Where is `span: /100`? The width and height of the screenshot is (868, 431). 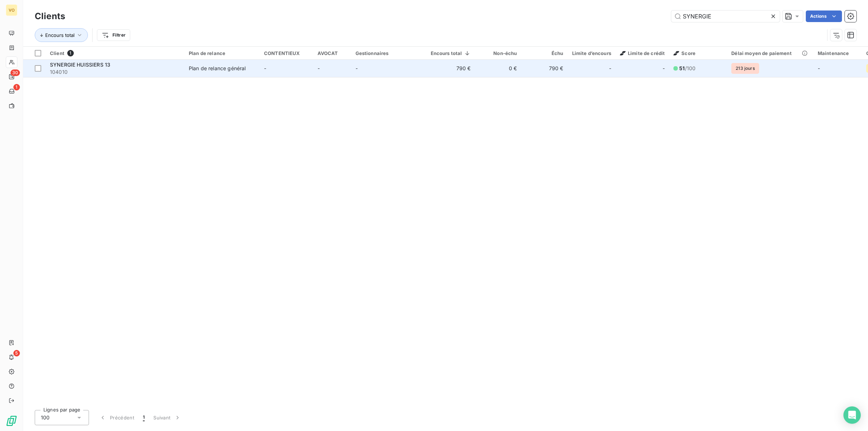 span: /100 is located at coordinates (687, 69).